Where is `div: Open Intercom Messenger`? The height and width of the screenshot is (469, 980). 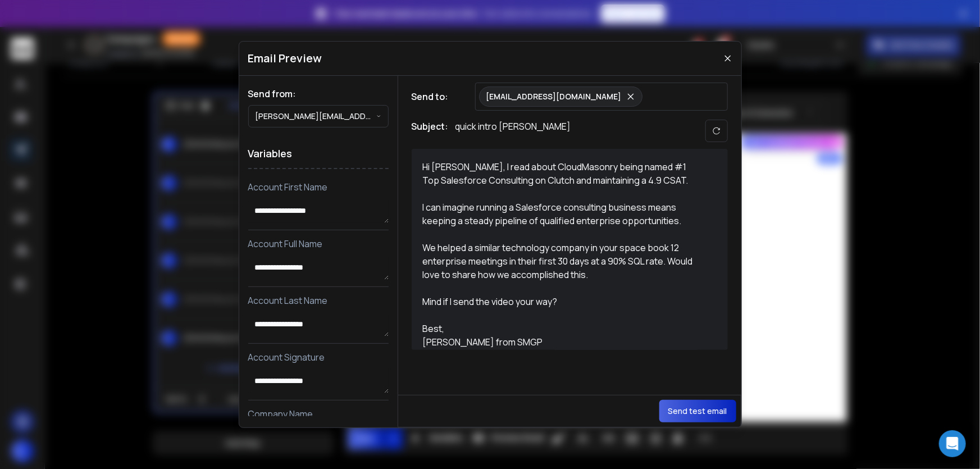
div: Open Intercom Messenger is located at coordinates (952, 444).